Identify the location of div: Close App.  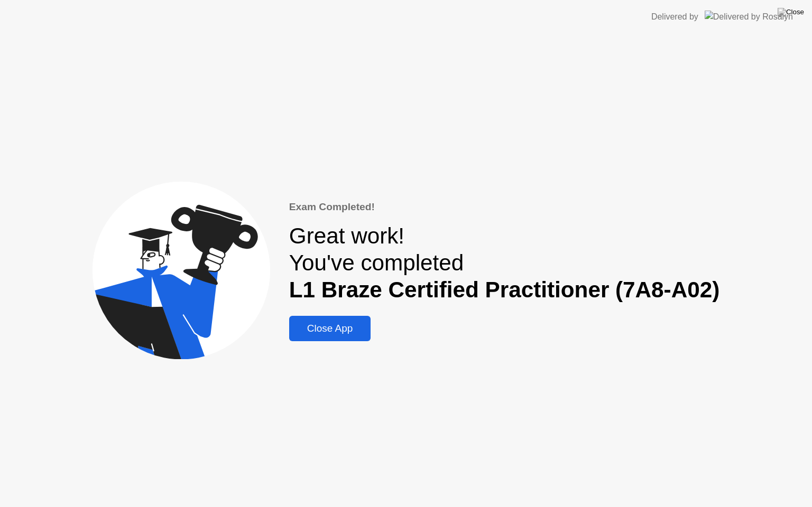
(330, 328).